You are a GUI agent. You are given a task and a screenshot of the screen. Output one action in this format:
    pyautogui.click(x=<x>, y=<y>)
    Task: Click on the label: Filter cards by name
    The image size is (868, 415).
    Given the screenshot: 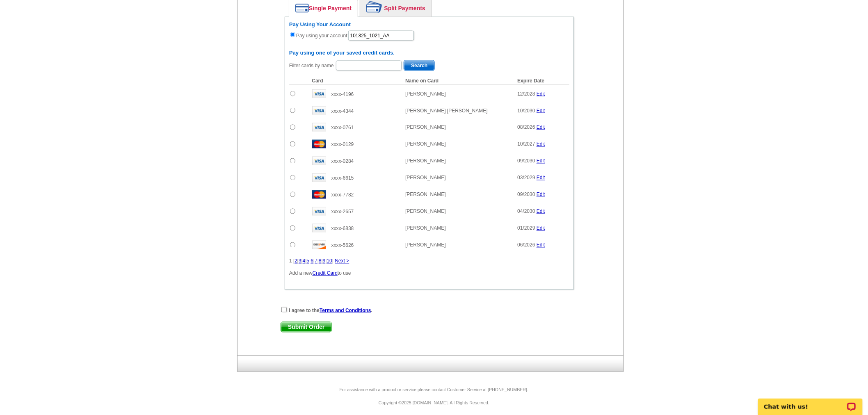 What is the action you would take?
    pyautogui.click(x=312, y=66)
    